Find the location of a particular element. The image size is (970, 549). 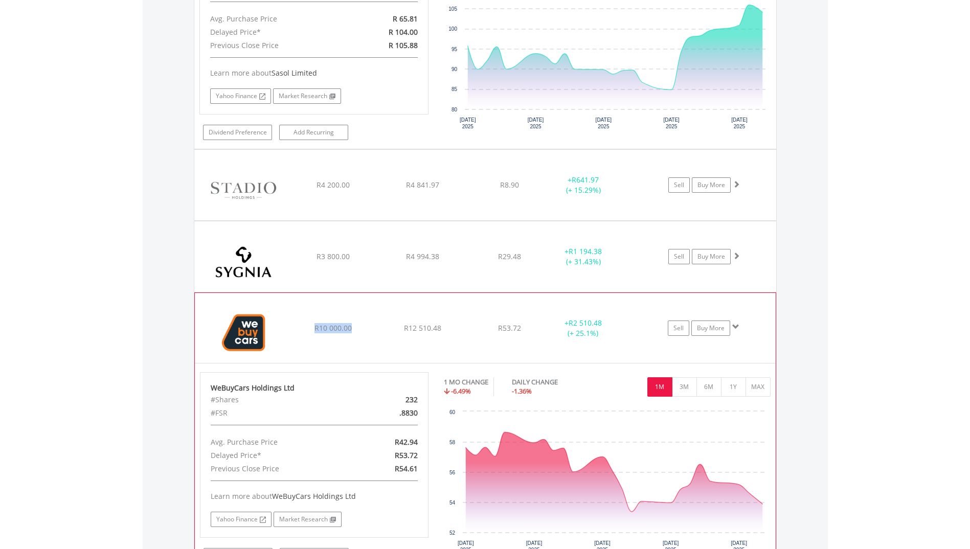

text: 60 is located at coordinates (453, 412).